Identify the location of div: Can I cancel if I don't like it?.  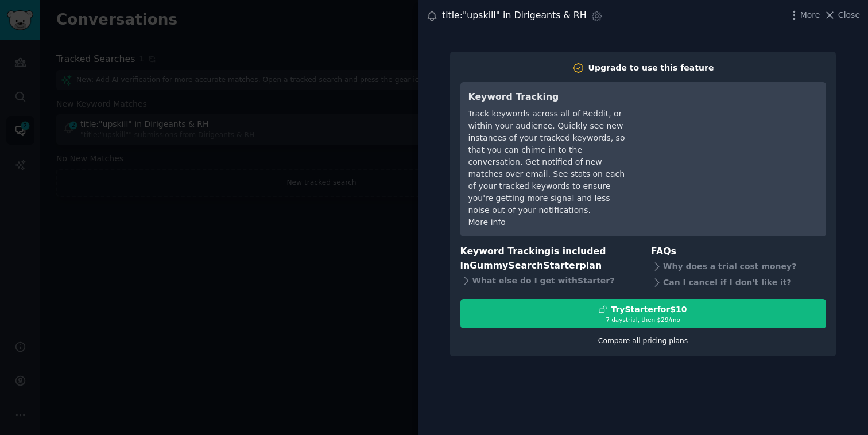
(738, 283).